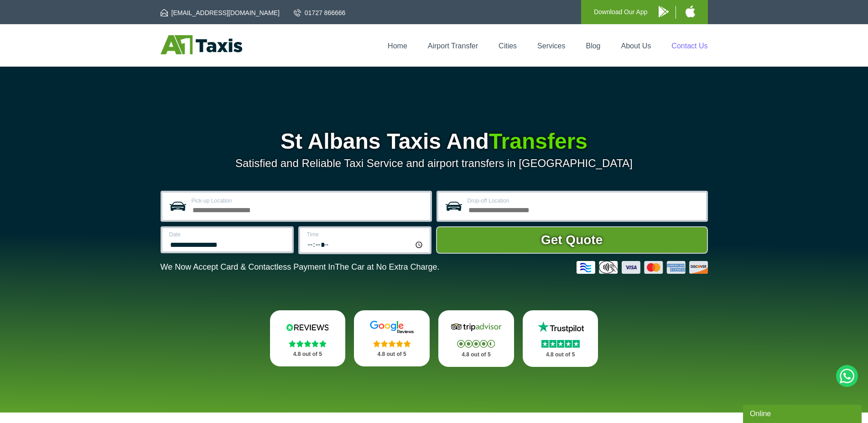  Describe the element at coordinates (690, 11) in the screenshot. I see `img: A1 Taxis iPhone App` at that location.